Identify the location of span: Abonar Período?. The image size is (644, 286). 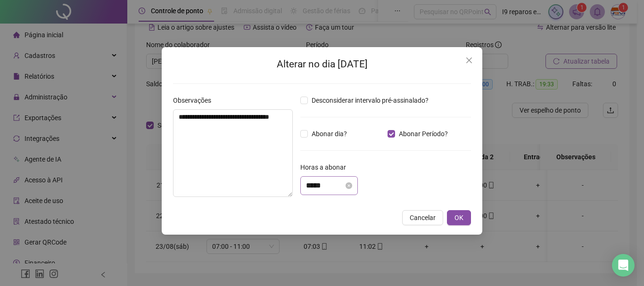
(424, 134).